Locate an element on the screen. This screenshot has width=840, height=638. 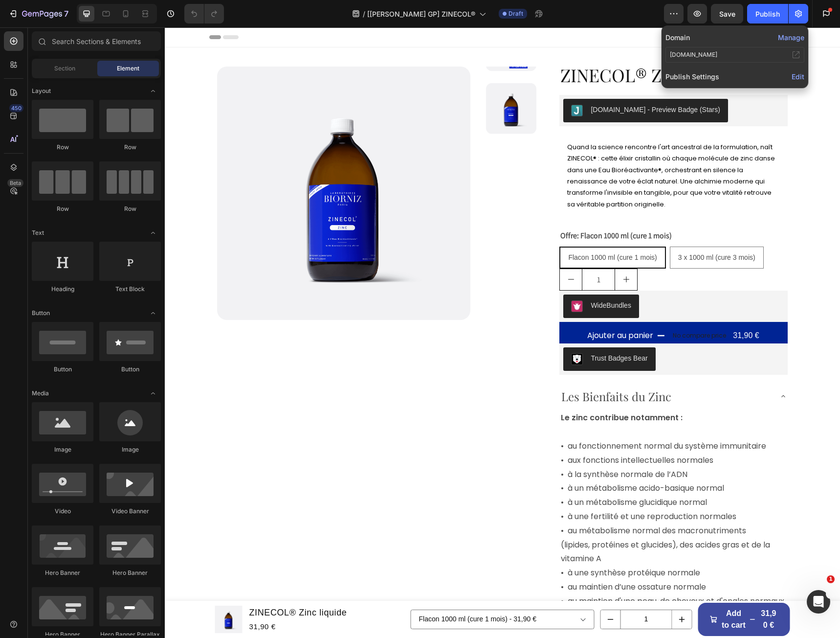
img: Wide%20Bundles.png is located at coordinates (413, 279).